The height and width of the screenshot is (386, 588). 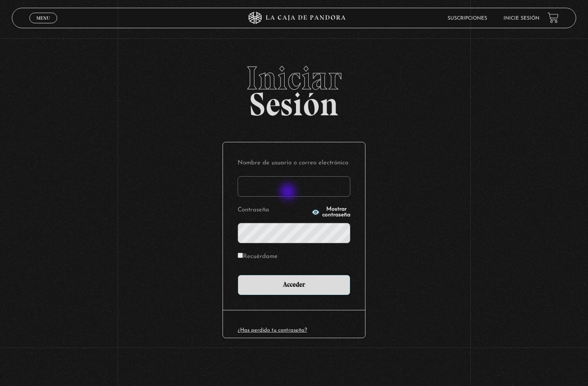 What do you see at coordinates (258, 257) in the screenshot?
I see `label: Recuérdame` at bounding box center [258, 257].